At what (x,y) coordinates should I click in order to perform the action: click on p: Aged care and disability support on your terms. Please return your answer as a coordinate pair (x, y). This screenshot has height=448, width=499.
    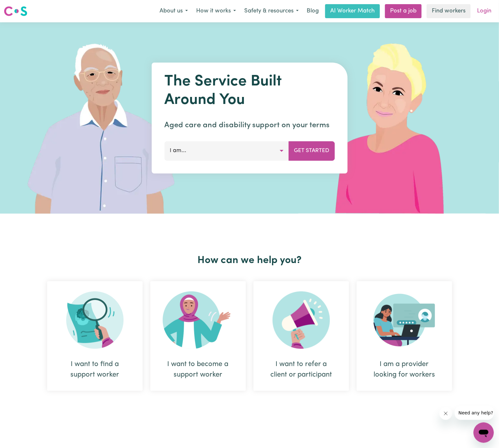
    Looking at the image, I should click on (250, 125).